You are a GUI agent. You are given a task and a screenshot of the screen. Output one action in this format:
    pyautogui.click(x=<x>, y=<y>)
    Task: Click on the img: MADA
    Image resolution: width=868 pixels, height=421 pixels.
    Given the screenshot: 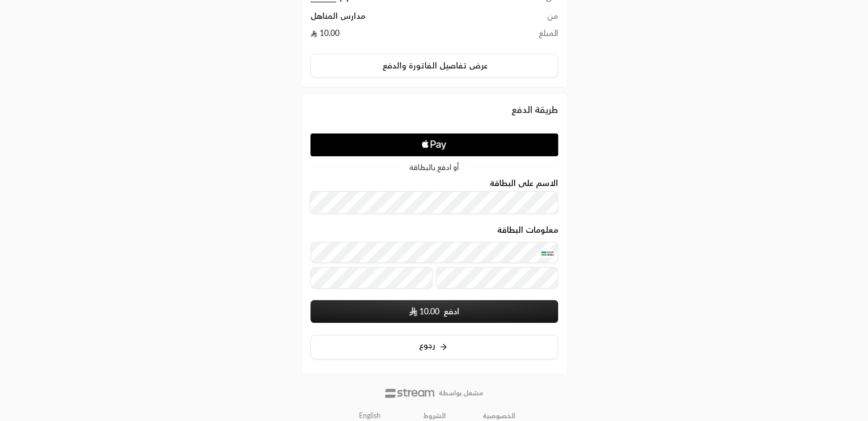 What is the action you would take?
    pyautogui.click(x=547, y=253)
    